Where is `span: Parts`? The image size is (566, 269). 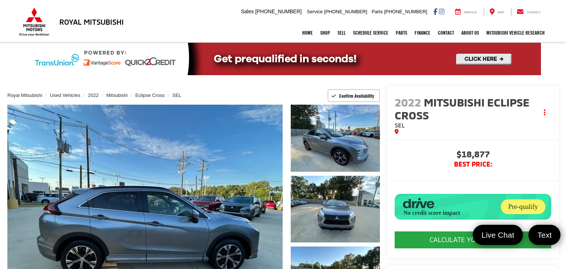 span: Parts is located at coordinates (377, 11).